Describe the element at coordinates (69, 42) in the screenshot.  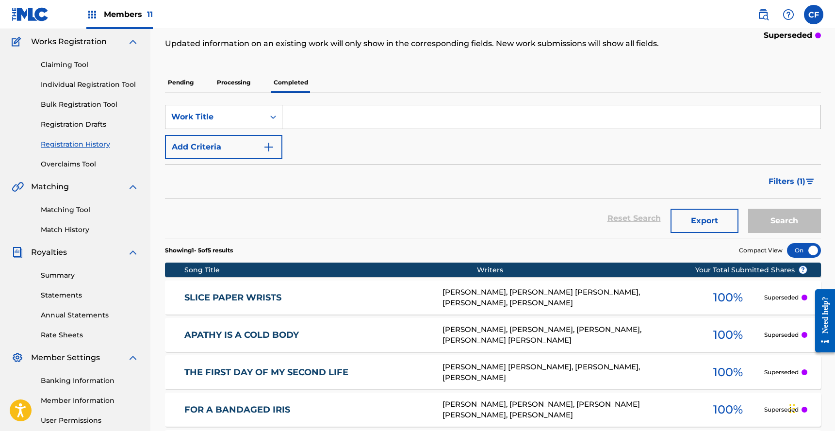
I see `span: Works Registration` at that location.